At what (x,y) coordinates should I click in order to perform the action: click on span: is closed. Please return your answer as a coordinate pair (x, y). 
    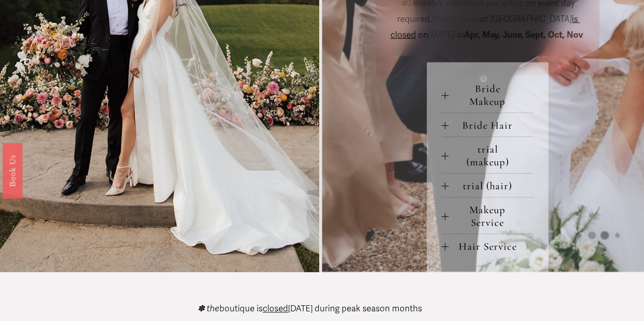
    Looking at the image, I should click on (485, 27).